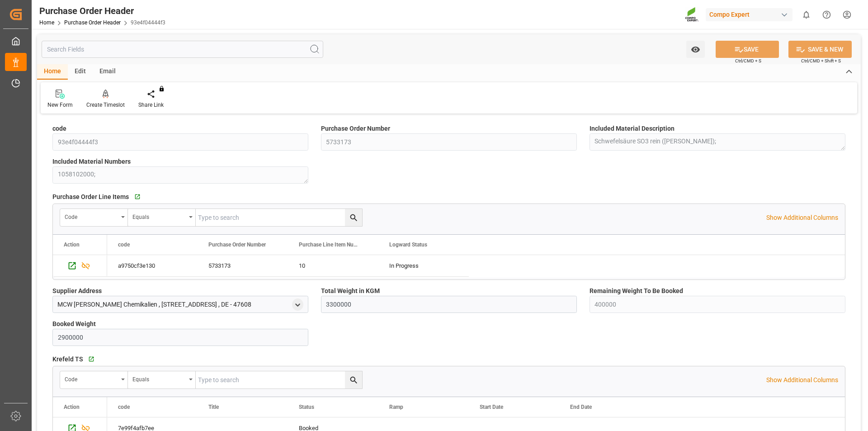 The width and height of the screenshot is (868, 431). Describe the element at coordinates (297, 304) in the screenshot. I see `div: open menu` at that location.